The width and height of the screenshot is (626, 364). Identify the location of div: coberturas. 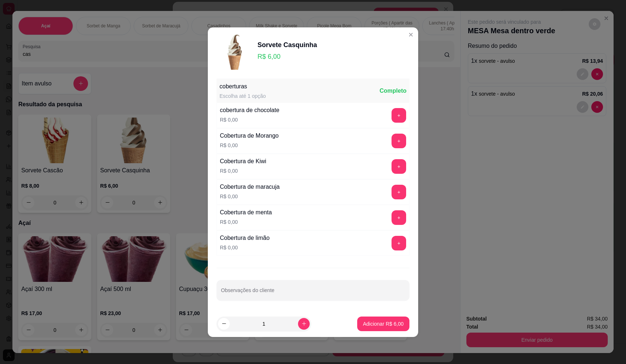
(242, 87).